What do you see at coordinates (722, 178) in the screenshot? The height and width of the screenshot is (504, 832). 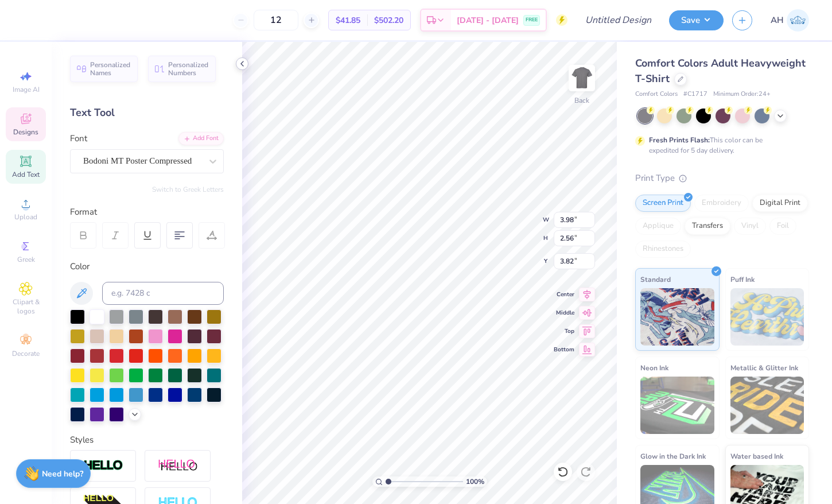 I see `div: Print Type` at bounding box center [722, 178].